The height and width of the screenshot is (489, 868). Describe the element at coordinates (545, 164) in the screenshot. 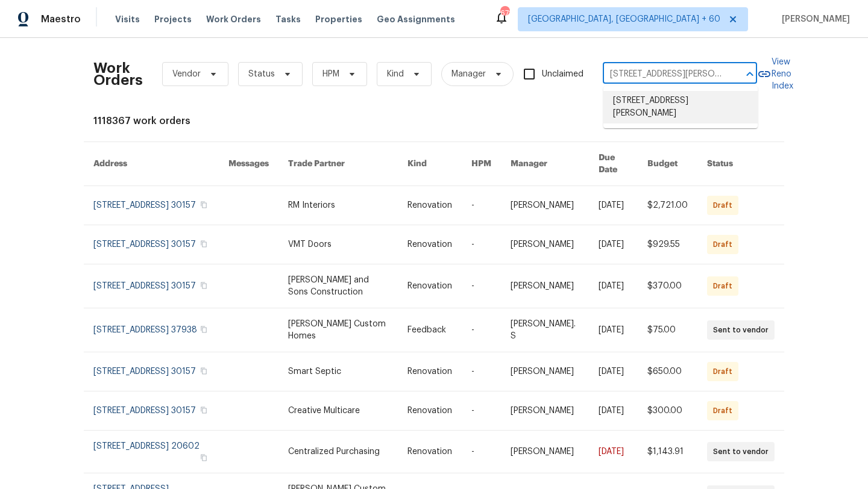

I see `th: Manager` at that location.